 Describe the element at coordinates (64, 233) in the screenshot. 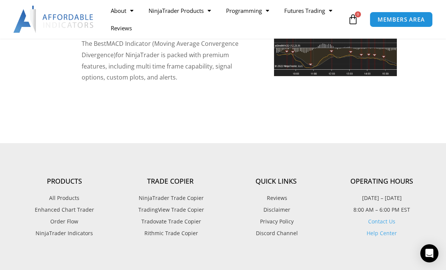

I see `span: NinjaTrader Indicators` at that location.